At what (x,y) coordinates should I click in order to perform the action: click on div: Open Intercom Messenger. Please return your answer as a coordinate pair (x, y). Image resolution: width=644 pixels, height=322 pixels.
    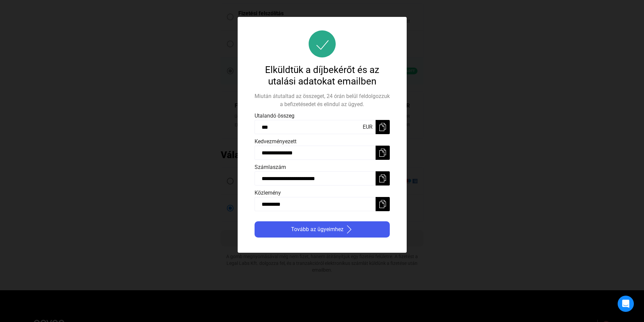
    Looking at the image, I should click on (626, 304).